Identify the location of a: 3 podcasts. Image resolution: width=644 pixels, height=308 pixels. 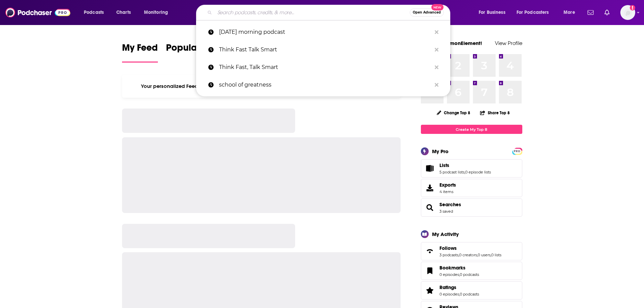
(449, 255).